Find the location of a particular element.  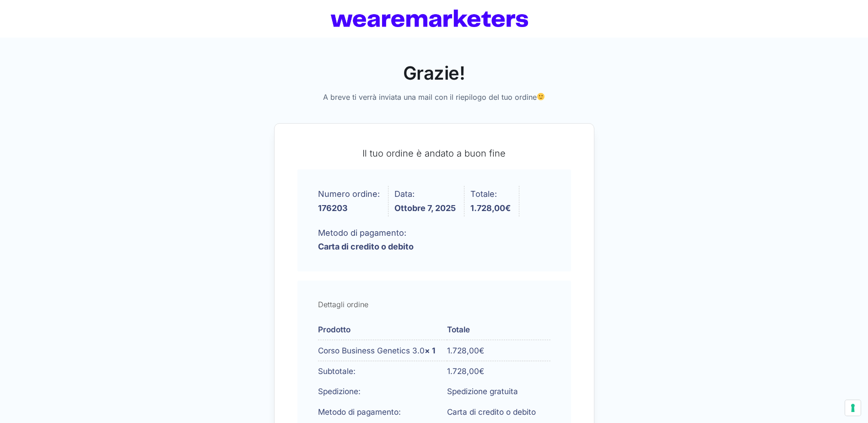

th: Totale is located at coordinates (498, 330).